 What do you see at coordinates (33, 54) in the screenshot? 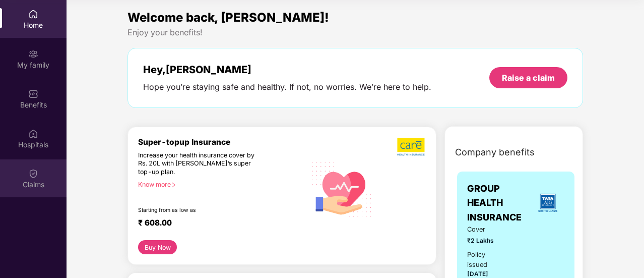
I see `img: svg+xml;base64,PHN2ZyB3aWR0aD0iMjAiIGhlaWdodD0iMjAiIHZpZXdCb3g9IjAgMCAyMCAyMCIgZmlsbD0ibm9uZSIgeG...` at bounding box center [33, 54].